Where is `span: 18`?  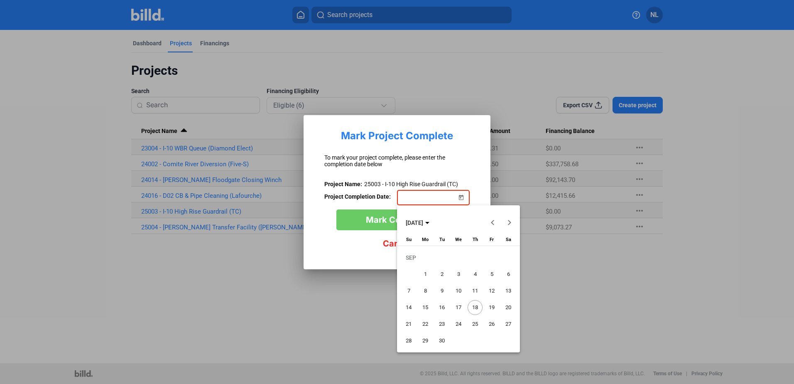
span: 18 is located at coordinates (475, 307).